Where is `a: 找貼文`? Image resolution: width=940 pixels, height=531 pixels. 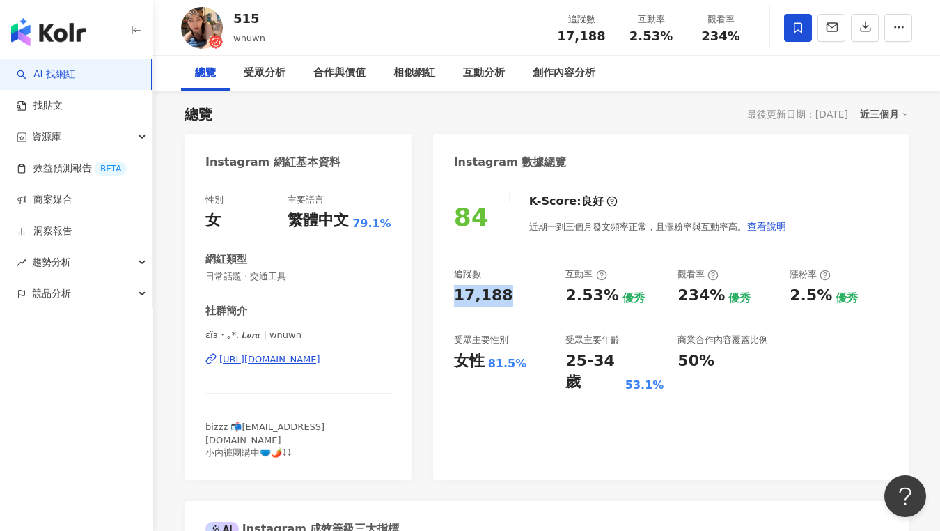
a: 找貼文 is located at coordinates (40, 106).